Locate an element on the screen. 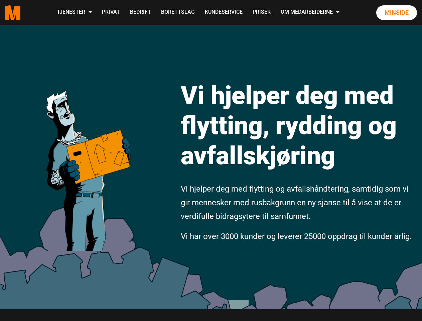 This screenshot has height=321, width=422. span: Vi har over 3000 kunder og leverer 25000 oppdrag til kunder årlig. is located at coordinates (296, 236).